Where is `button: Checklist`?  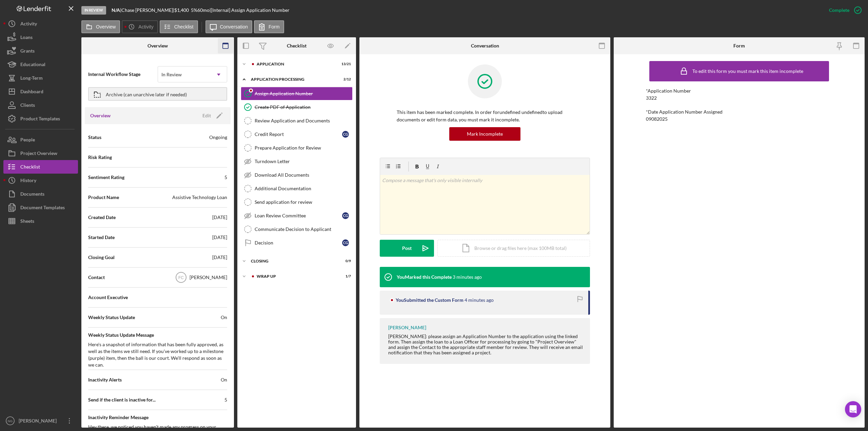
button: Checklist is located at coordinates (40, 167).